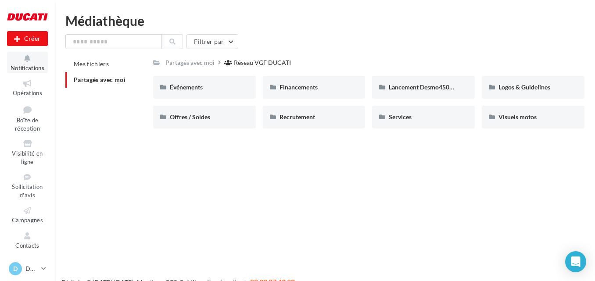 The height and width of the screenshot is (281, 595). What do you see at coordinates (297, 117) in the screenshot?
I see `span: Recrutement` at bounding box center [297, 117].